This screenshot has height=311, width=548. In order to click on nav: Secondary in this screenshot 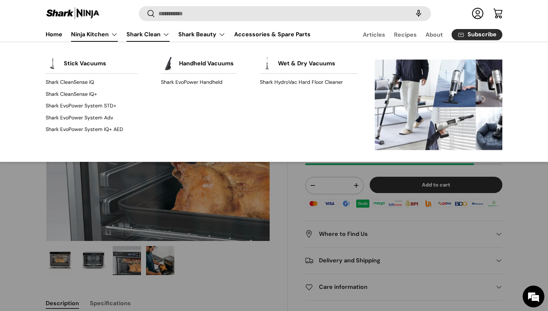, I will do `click(424, 34)`.